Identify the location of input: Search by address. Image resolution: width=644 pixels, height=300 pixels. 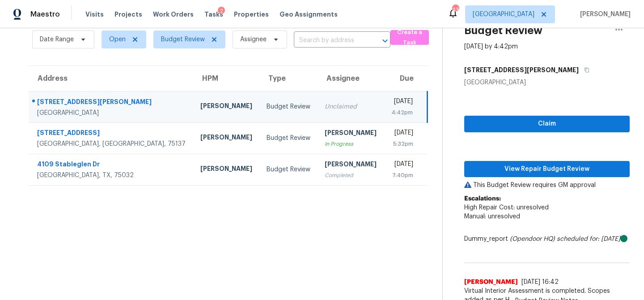
(329, 41).